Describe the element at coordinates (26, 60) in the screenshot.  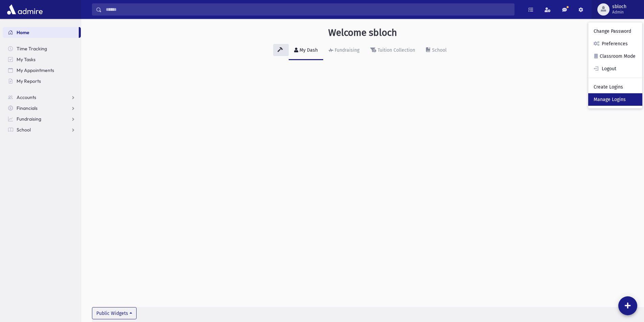
I see `span: My Tasks` at that location.